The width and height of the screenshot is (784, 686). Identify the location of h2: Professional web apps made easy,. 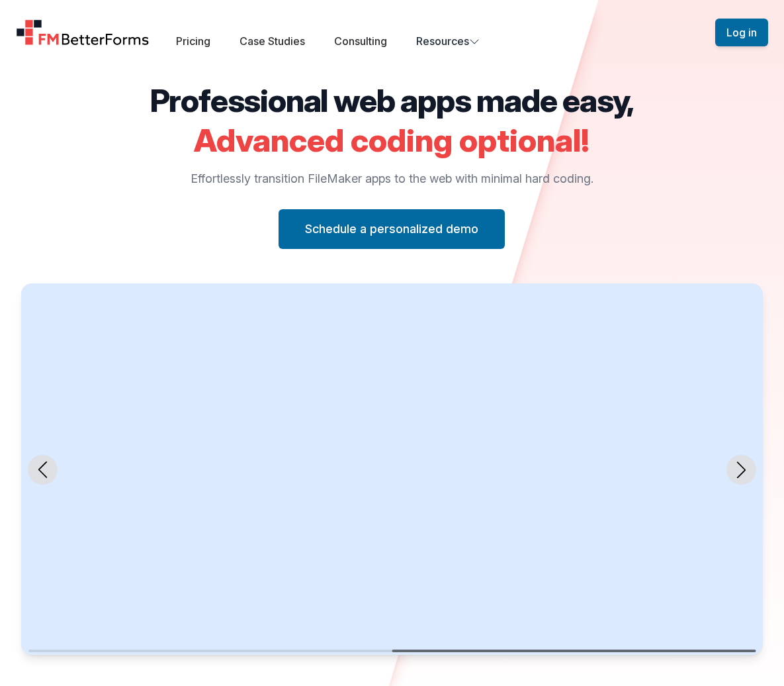
(392, 101).